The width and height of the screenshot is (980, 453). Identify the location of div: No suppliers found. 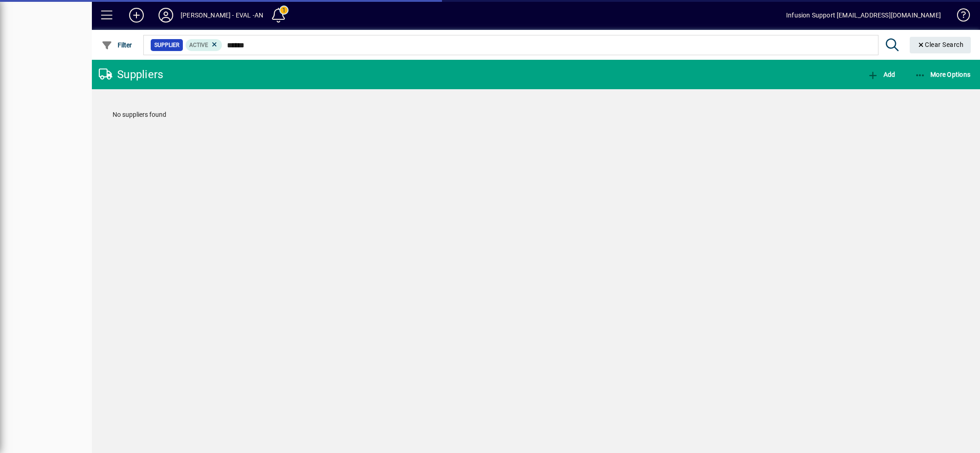
(536, 114).